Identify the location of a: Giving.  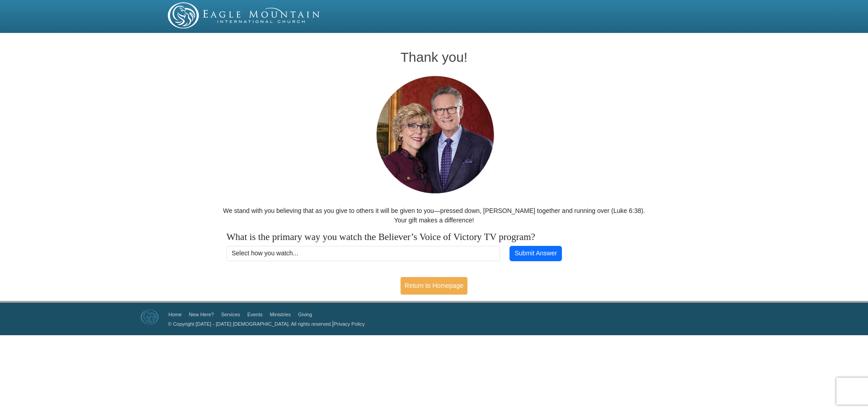
(305, 314).